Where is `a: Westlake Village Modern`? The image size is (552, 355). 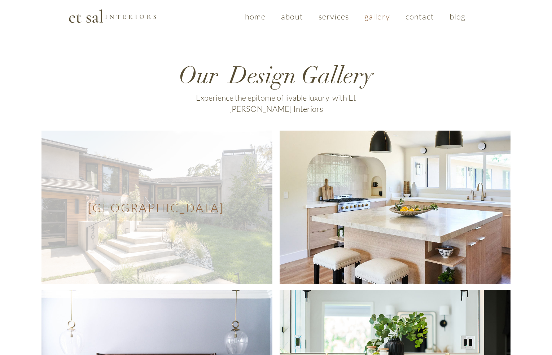 a: Westlake Village Modern is located at coordinates (157, 208).